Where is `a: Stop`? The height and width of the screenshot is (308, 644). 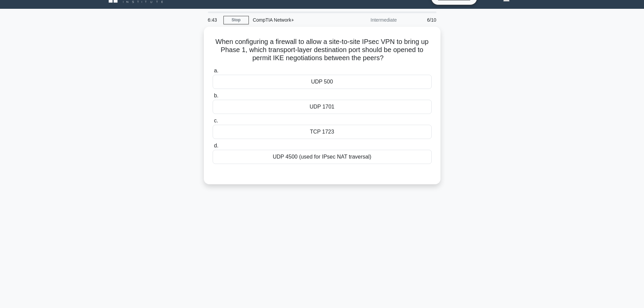 a: Stop is located at coordinates (236, 20).